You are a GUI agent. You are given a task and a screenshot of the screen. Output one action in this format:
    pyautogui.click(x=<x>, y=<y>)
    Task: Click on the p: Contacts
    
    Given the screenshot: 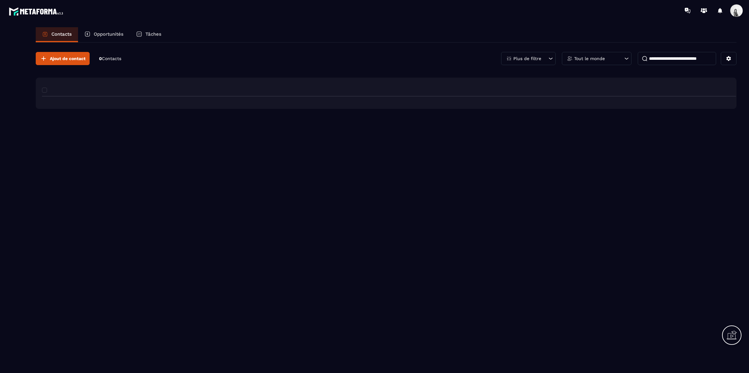 What is the action you would take?
    pyautogui.click(x=61, y=34)
    